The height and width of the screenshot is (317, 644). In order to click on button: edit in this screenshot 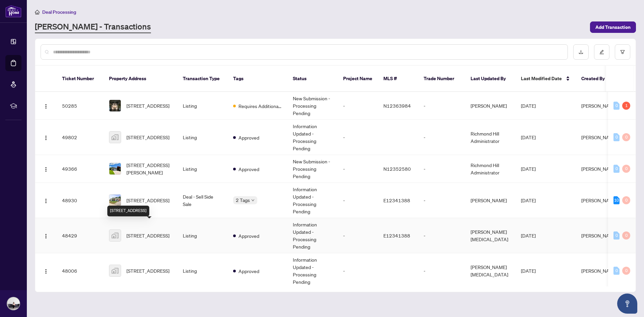, I will do `click(602, 52)`.